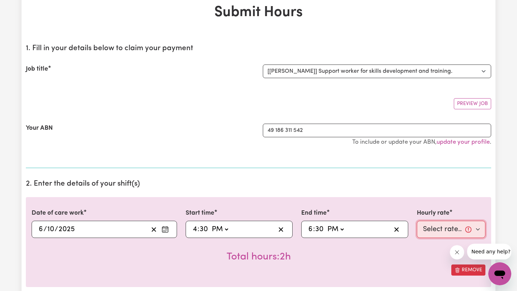  I want to click on label: Start time, so click(200, 214).